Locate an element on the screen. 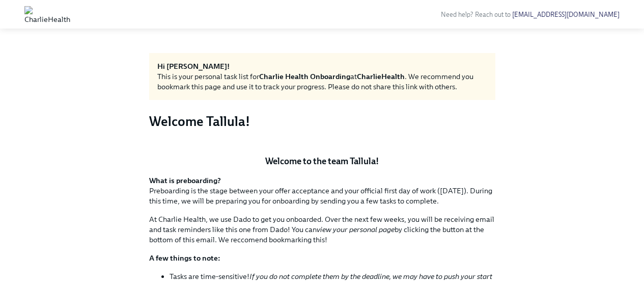  strong: CharlieHealth is located at coordinates (381, 77).